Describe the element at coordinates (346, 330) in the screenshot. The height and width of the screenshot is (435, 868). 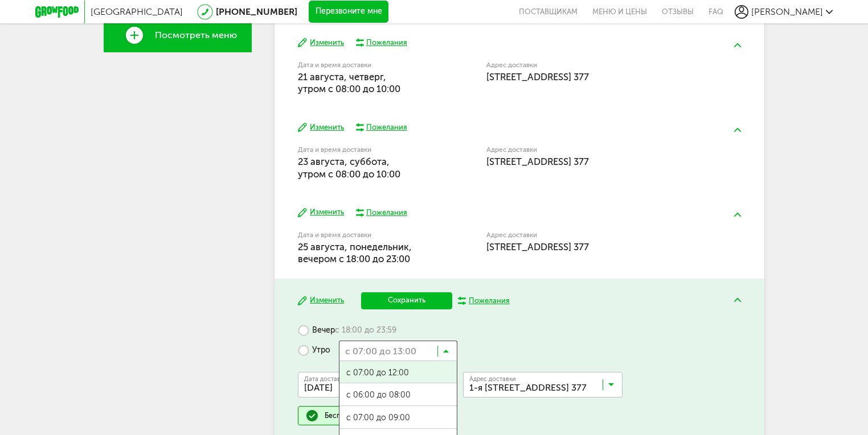
I see `label: Вечер` at that location.